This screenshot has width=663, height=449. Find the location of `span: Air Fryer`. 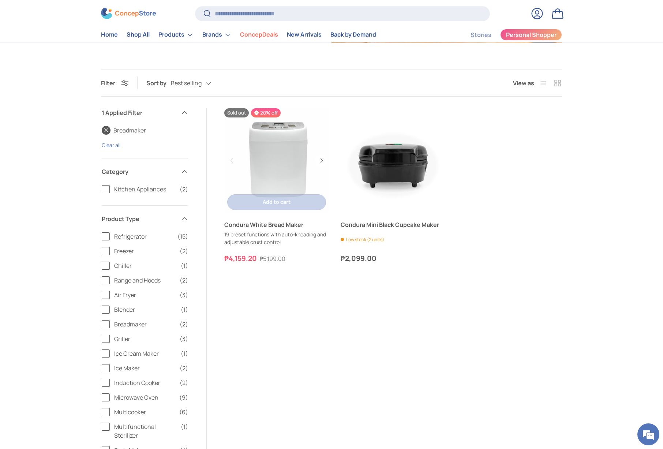

span: Air Fryer is located at coordinates (145, 295).